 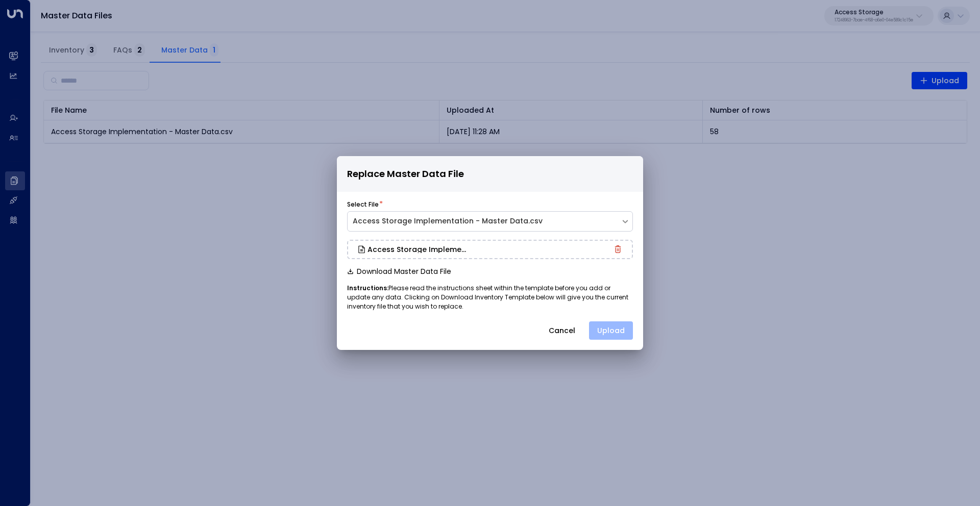 I want to click on button: Upload, so click(x=611, y=331).